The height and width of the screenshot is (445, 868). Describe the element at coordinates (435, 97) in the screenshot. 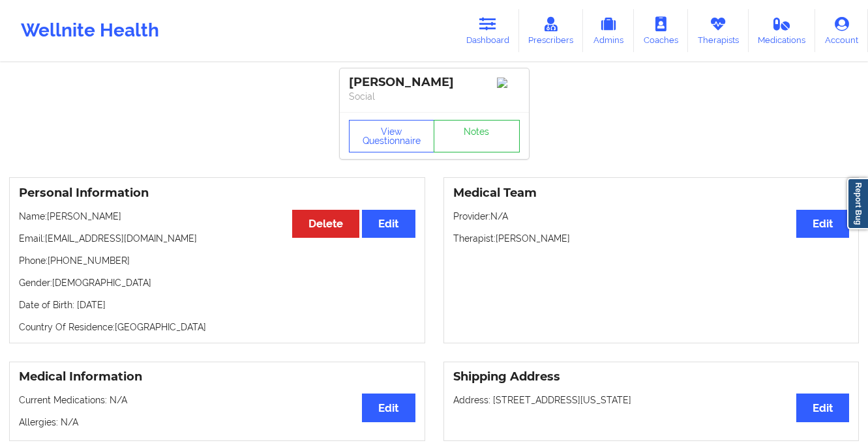

I see `p: Social` at that location.